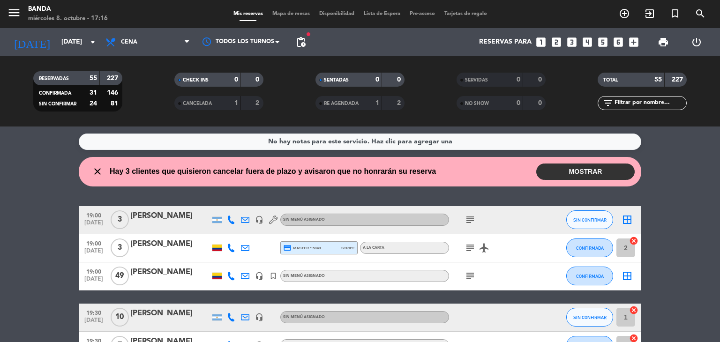 This screenshot has height=342, width=720. What do you see at coordinates (675, 14) in the screenshot?
I see `i: turned_in_not` at bounding box center [675, 14].